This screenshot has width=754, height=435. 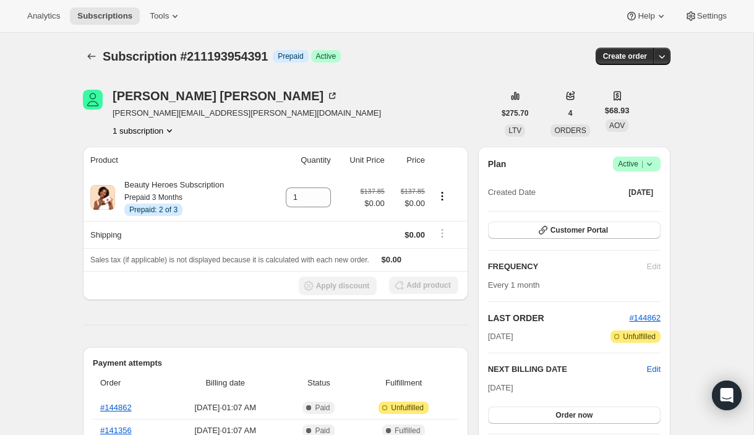 What do you see at coordinates (322, 408) in the screenshot?
I see `span: Paid` at bounding box center [322, 408].